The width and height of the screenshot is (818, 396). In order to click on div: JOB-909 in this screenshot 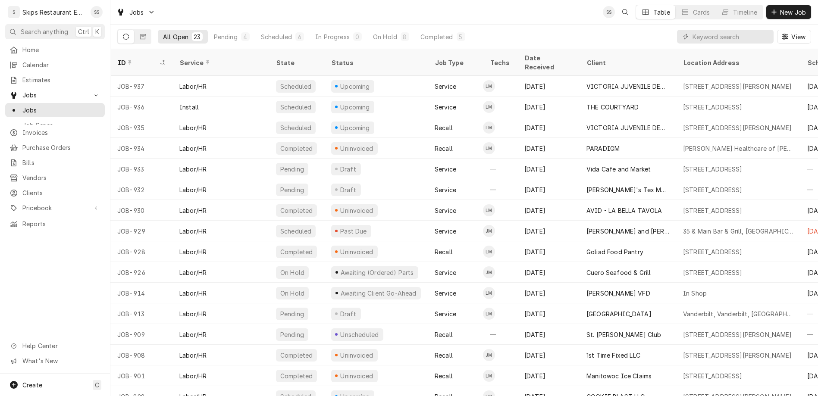, I will do `click(142, 335)`.